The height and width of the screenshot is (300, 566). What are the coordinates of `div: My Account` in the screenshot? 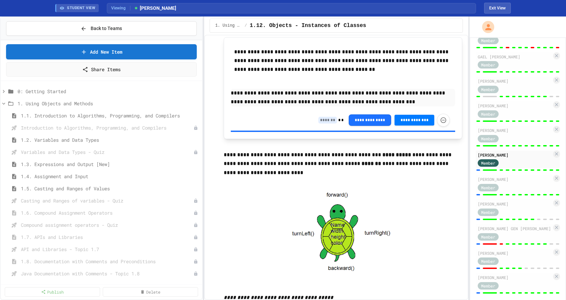 It's located at (486, 27).